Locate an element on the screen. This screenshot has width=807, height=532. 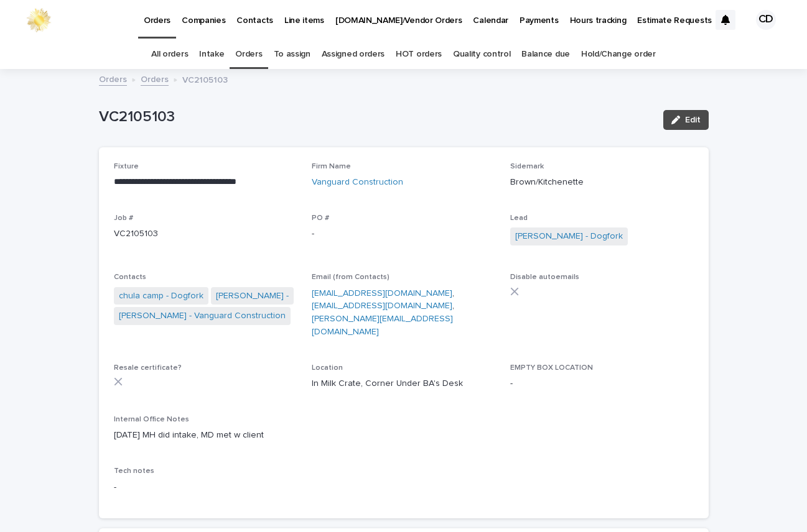
span: Location is located at coordinates (327, 368).